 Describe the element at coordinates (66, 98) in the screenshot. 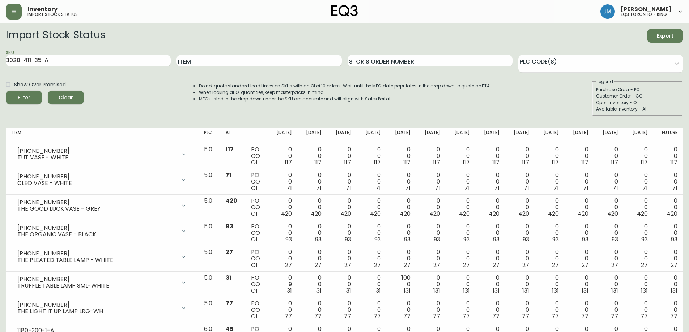

I see `button: Clear` at that location.